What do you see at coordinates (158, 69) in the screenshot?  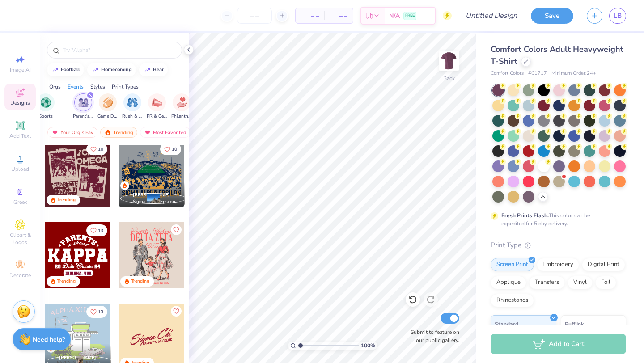 I see `div: bear` at bounding box center [158, 69].